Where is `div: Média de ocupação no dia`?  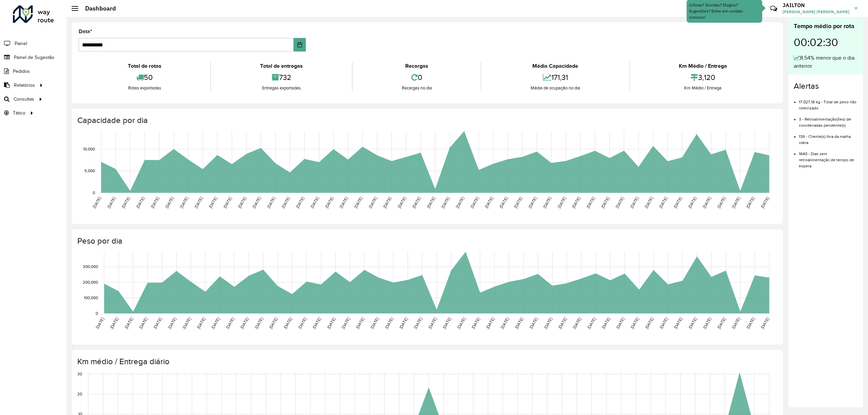
div: Média de ocupação no dia is located at coordinates (555, 88).